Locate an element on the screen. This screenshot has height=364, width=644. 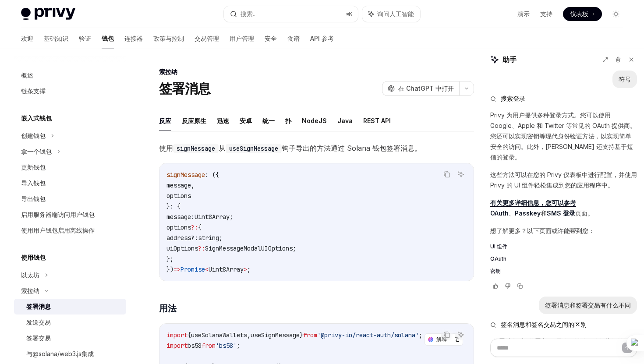
a: 发送交易 is located at coordinates (70, 323).